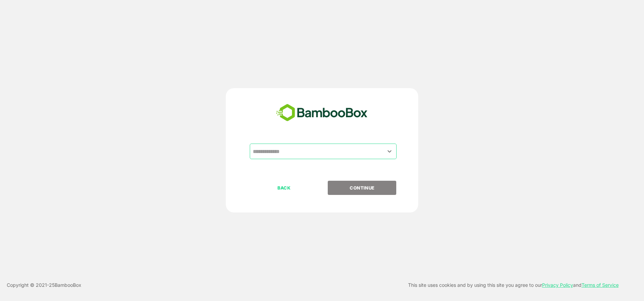 The height and width of the screenshot is (301, 644). What do you see at coordinates (362, 188) in the screenshot?
I see `button: CONTINUE` at bounding box center [362, 188].